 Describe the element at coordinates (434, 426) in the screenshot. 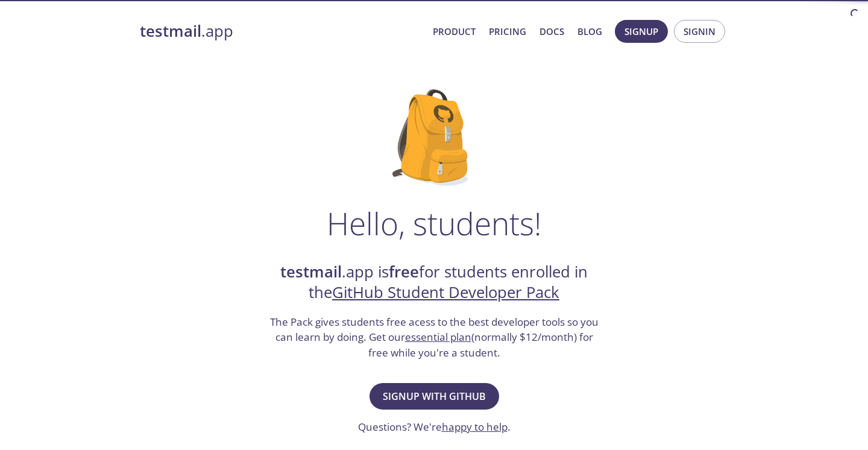

I see `h3: Questions? We're .` at that location.